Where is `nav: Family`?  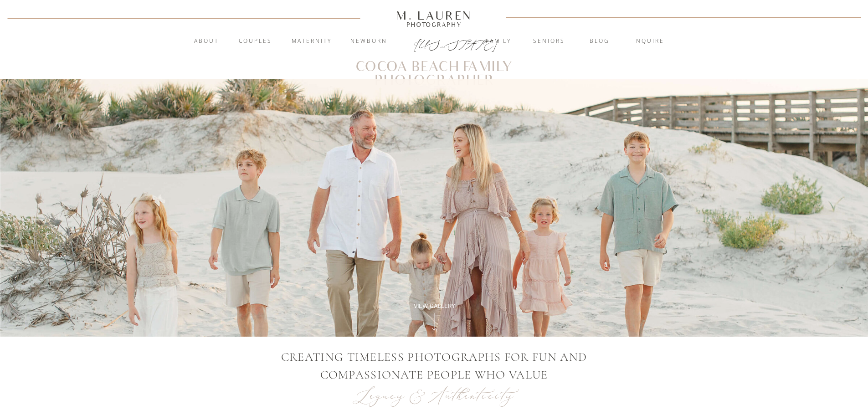 nav: Family is located at coordinates (498, 42).